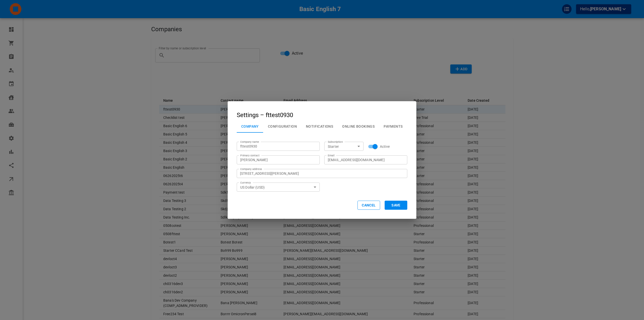 The width and height of the screenshot is (644, 320). What do you see at coordinates (336, 142) in the screenshot?
I see `label: Subscription` at bounding box center [336, 142].